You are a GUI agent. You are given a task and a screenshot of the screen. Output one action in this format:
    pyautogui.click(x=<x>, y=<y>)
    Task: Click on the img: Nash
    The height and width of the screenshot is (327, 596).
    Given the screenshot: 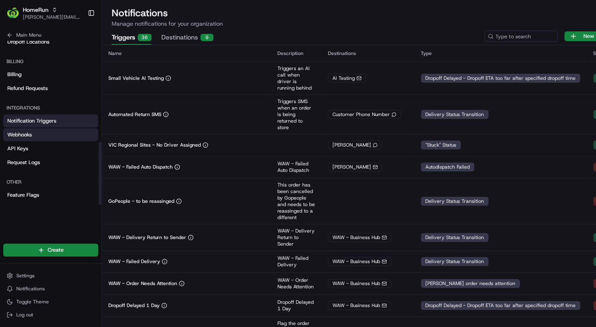 What is the action you would take?
    pyautogui.click(x=16, y=16)
    